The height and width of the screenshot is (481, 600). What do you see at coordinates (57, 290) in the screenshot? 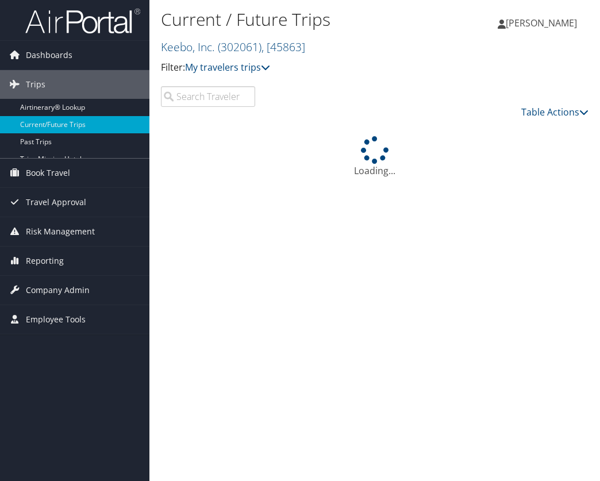
I see `span: Company Admin` at bounding box center [57, 290].